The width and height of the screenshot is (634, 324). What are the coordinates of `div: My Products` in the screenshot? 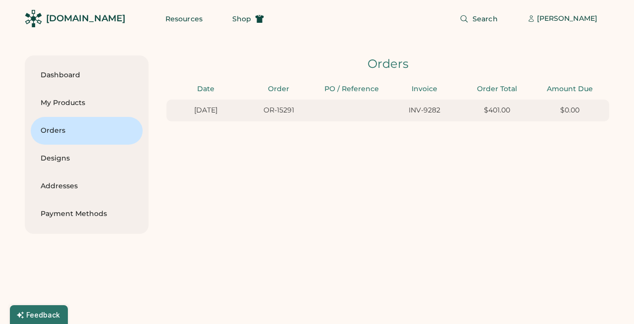 It's located at (87, 103).